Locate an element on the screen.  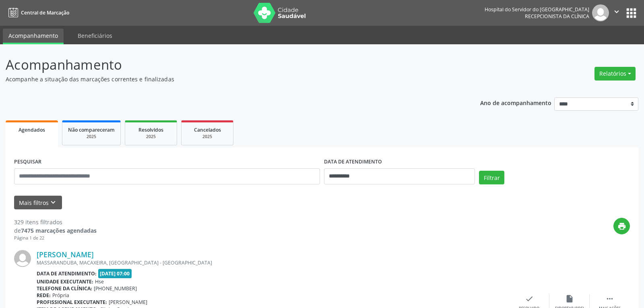
p: Acompanhamento is located at coordinates (227, 65).